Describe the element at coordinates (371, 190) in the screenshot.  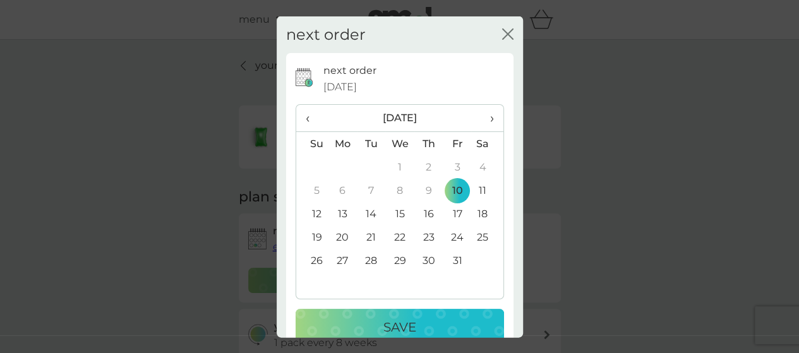
I see `td: 7` at that location.